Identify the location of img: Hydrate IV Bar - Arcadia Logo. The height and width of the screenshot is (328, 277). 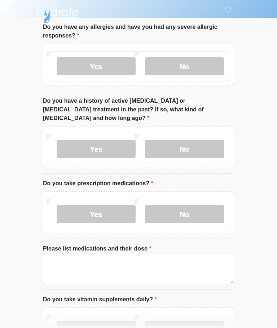
(58, 14).